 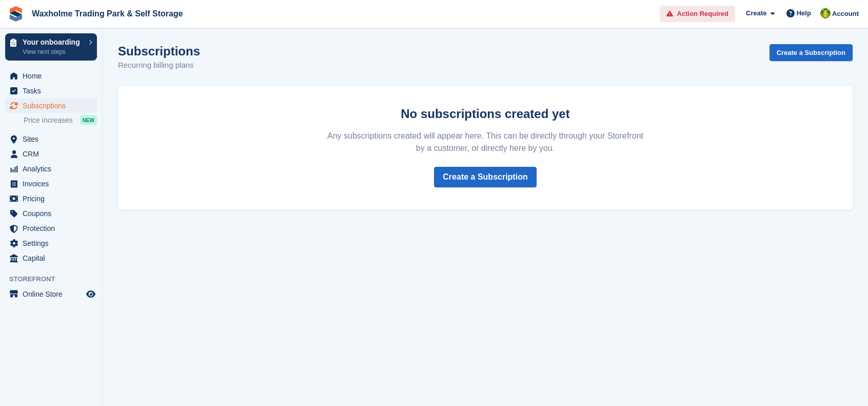 What do you see at coordinates (53, 259) in the screenshot?
I see `span: Capital` at bounding box center [53, 259].